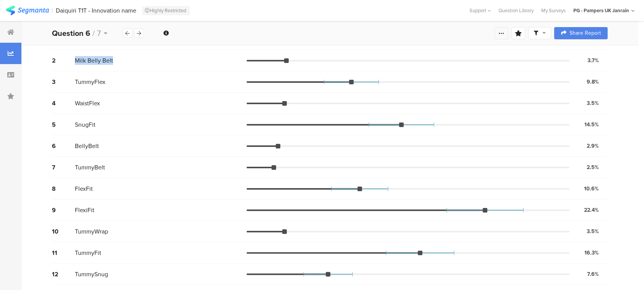  I want to click on span: BellyBelt, so click(87, 146).